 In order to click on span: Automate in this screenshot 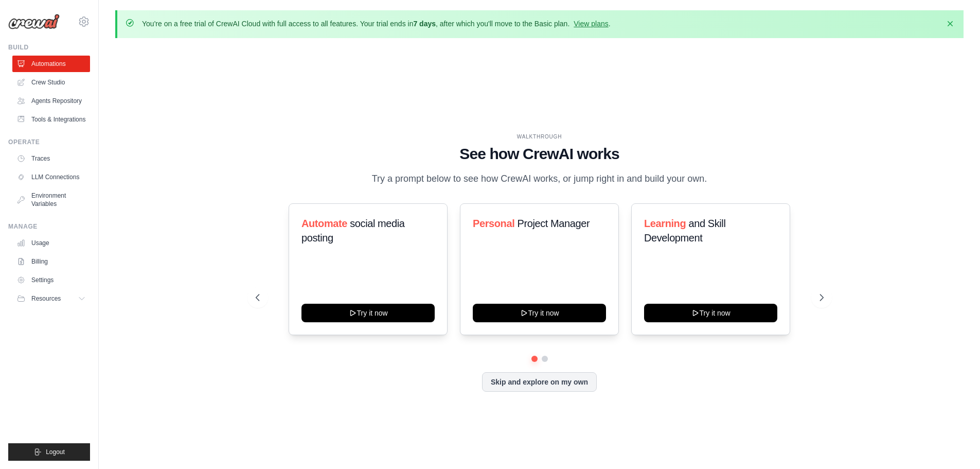, I will do `click(324, 224)`.